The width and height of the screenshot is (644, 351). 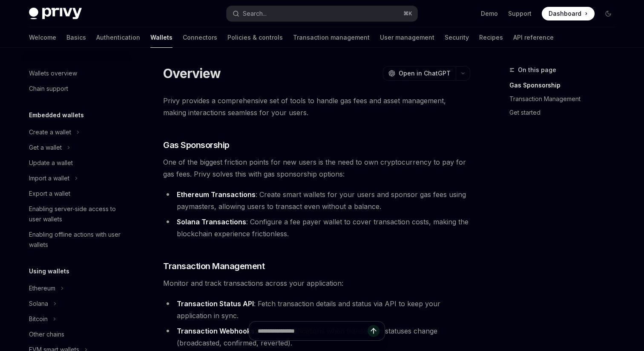 I want to click on div: Other chains, so click(x=46, y=334).